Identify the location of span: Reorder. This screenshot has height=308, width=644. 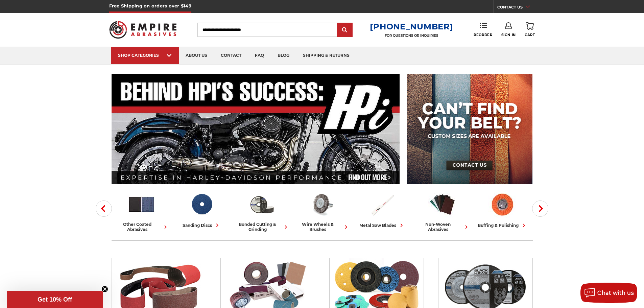
(483, 35).